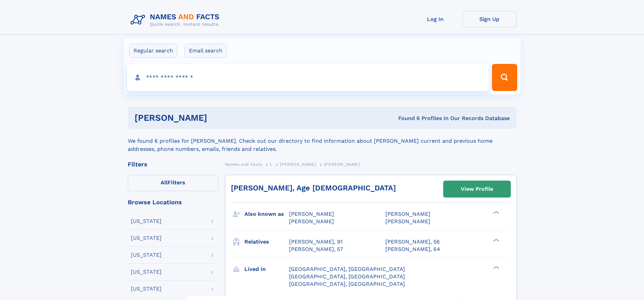  Describe the element at coordinates (267, 214) in the screenshot. I see `h3: Also known as` at that location.